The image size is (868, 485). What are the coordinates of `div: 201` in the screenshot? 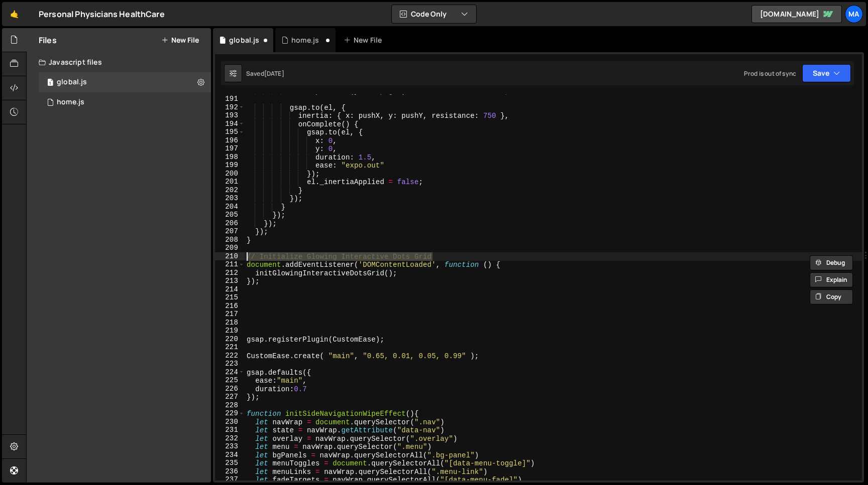 It's located at (230, 182).